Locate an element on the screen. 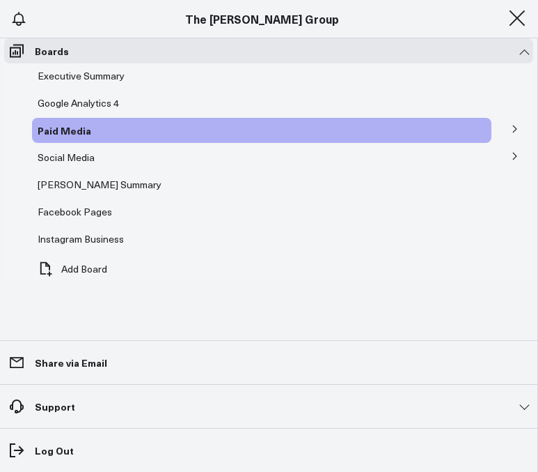  a: Instagram Business is located at coordinates (81, 239).